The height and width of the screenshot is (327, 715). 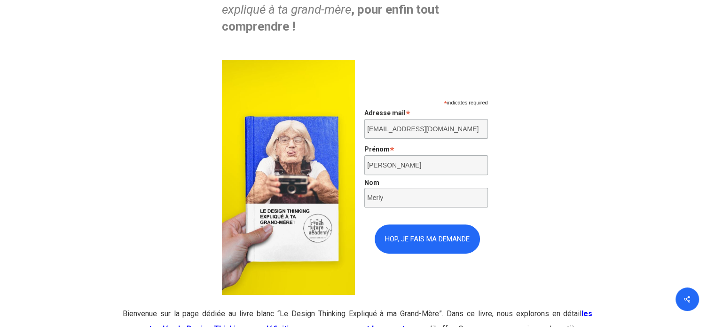 I want to click on label: Prénom, so click(x=426, y=148).